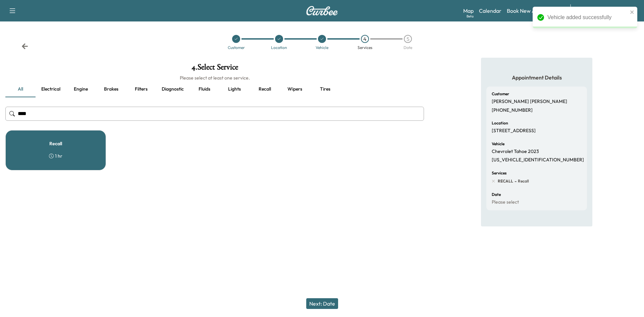  What do you see at coordinates (215, 78) in the screenshot?
I see `h6: Please select at least one service.` at bounding box center [215, 78].